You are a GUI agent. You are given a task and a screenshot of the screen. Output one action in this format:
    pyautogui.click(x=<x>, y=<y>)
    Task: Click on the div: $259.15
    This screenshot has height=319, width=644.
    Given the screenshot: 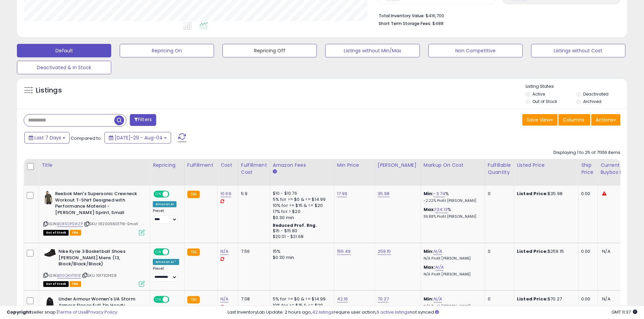 What is the action you would take?
    pyautogui.click(x=545, y=252)
    